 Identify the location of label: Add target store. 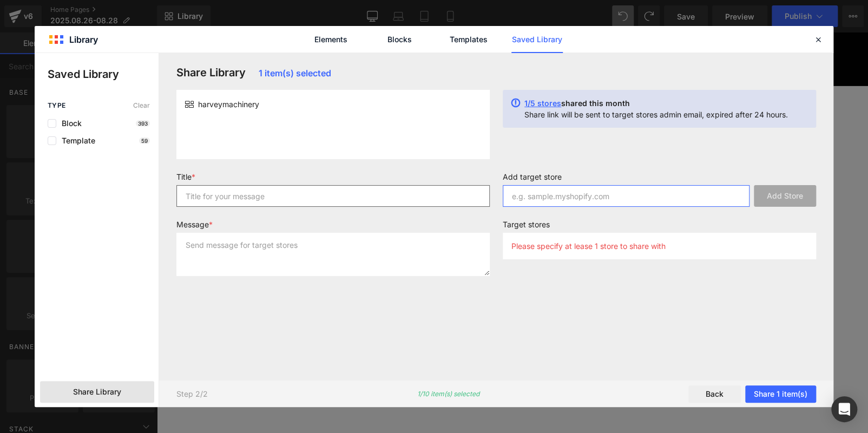
(660, 178).